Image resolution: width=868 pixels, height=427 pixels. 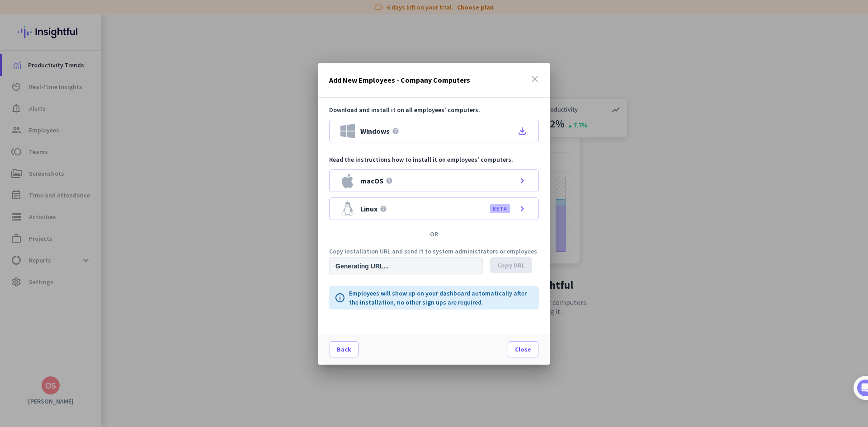 I want to click on span: Windows, so click(x=375, y=131).